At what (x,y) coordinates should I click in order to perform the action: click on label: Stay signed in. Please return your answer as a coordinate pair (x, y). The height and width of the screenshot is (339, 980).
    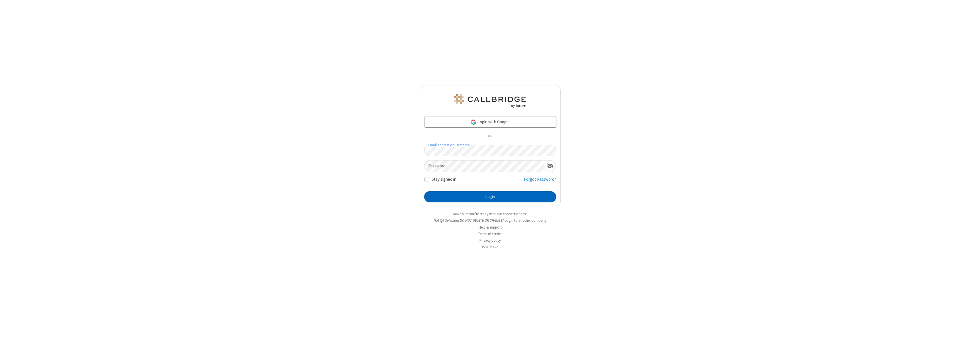
    Looking at the image, I should click on (444, 179).